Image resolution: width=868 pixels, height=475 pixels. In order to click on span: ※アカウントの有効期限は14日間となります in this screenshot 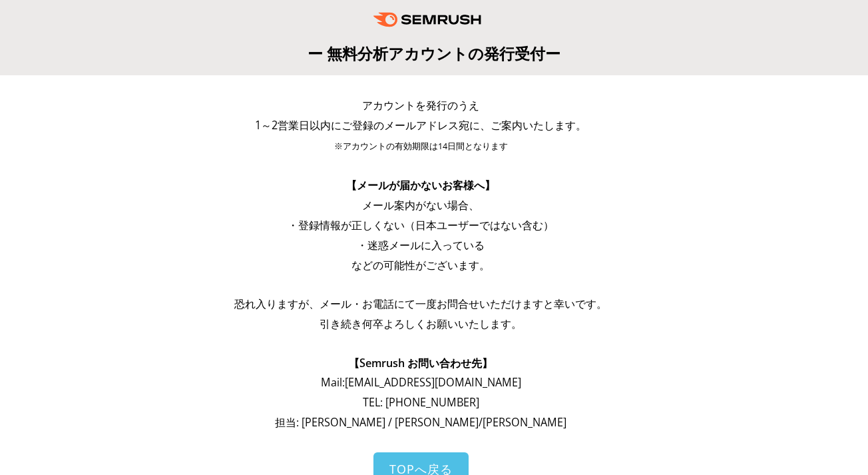, I will do `click(421, 146)`.